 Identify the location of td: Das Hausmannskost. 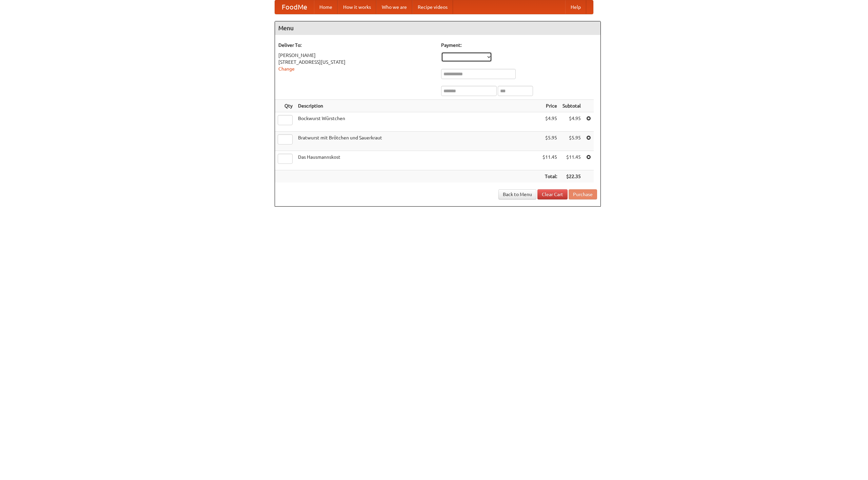
(418, 160).